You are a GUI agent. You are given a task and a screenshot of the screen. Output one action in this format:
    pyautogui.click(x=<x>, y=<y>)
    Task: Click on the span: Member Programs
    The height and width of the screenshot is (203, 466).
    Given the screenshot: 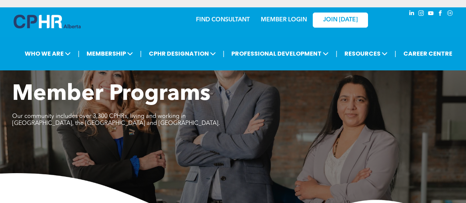 What is the action you would take?
    pyautogui.click(x=111, y=94)
    